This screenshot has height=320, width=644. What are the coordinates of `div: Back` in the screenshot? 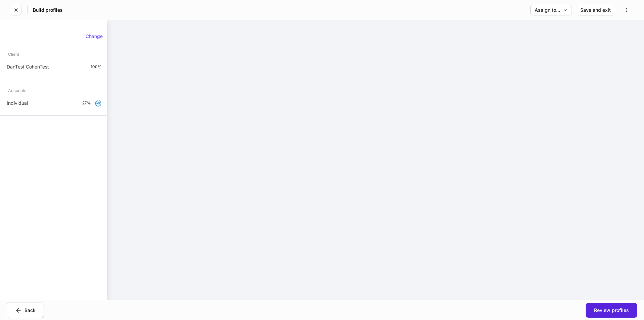 It's located at (25, 310).